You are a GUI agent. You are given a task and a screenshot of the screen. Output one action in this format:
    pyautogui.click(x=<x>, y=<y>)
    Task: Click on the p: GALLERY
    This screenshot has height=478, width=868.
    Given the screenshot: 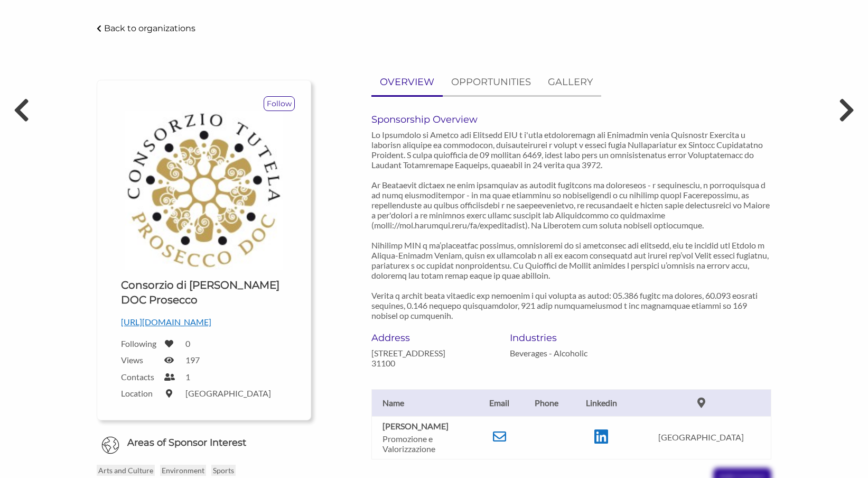 What is the action you would take?
    pyautogui.click(x=570, y=82)
    